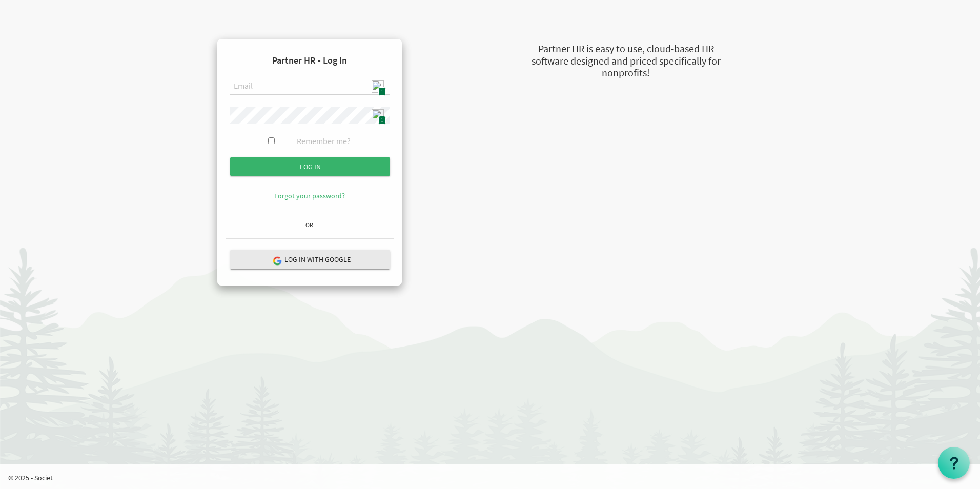 Image resolution: width=980 pixels, height=489 pixels. I want to click on input: Email, so click(310, 86).